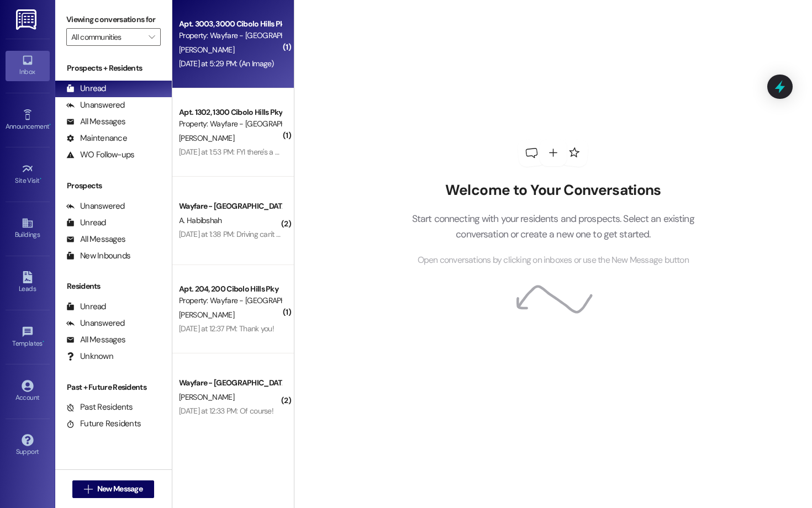 Image resolution: width=812 pixels, height=508 pixels. I want to click on a: Account, so click(28, 392).